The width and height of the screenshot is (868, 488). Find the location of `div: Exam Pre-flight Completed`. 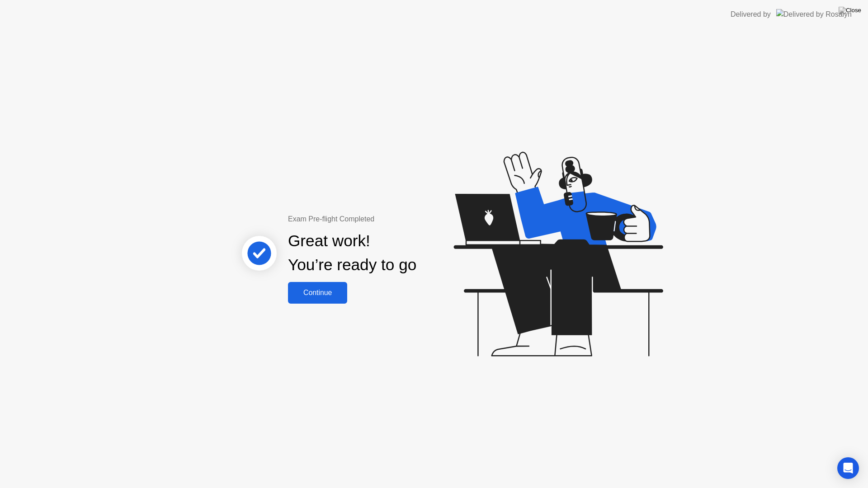

div: Exam Pre-flight Completed is located at coordinates (381, 219).